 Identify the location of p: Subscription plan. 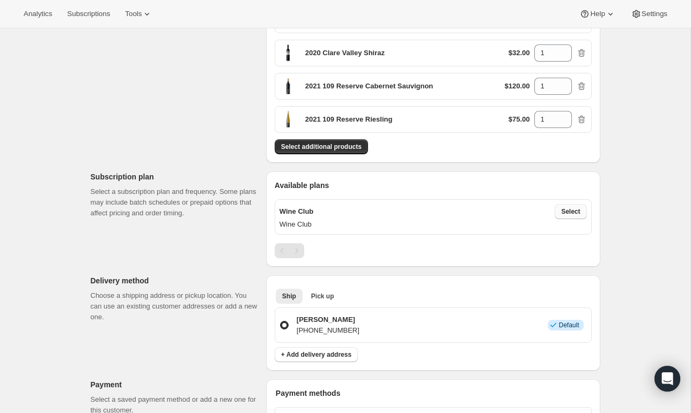
(174, 177).